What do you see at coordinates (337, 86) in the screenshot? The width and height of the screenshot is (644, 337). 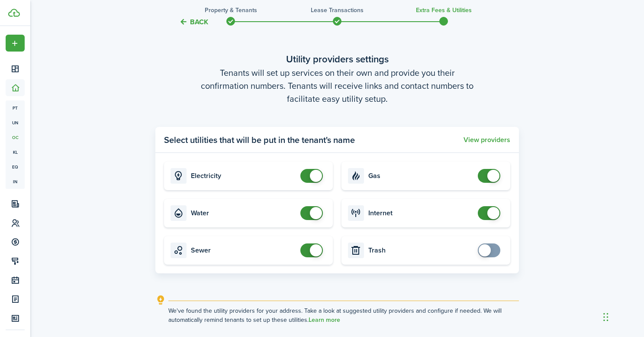 I see `wizard-step-header-description: Tenants will set up services on their own and provide you their confirmation numbers. Tenants wil...` at bounding box center [337, 86].